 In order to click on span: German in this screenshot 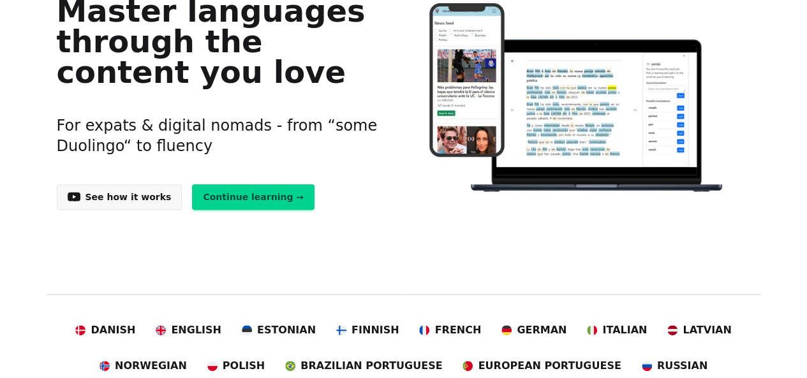, I will do `click(542, 331)`.